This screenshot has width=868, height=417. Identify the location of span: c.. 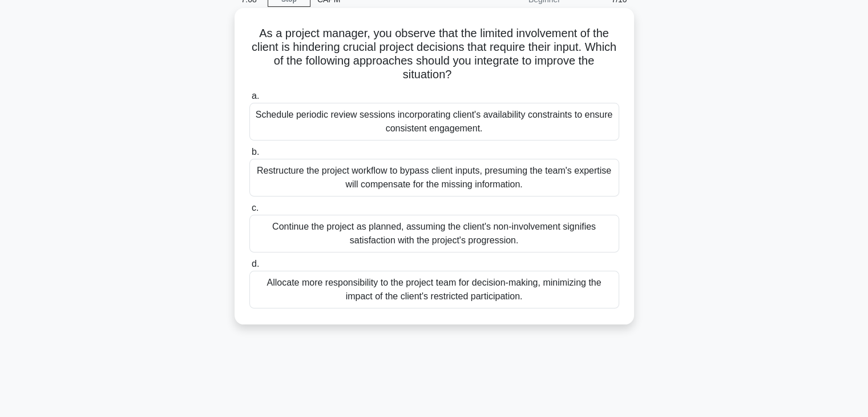
(255, 207).